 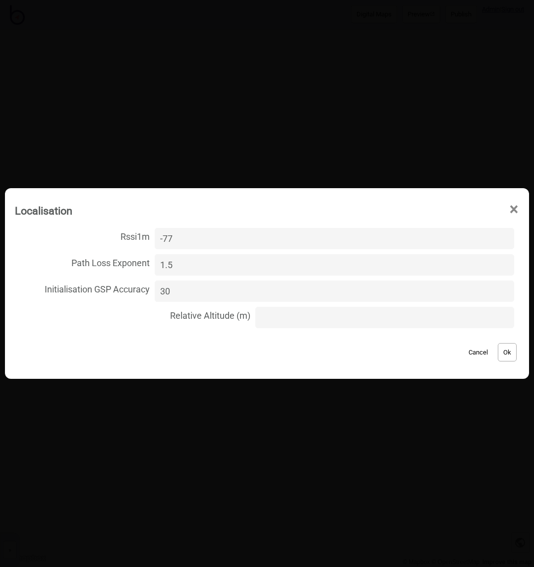 What do you see at coordinates (44, 210) in the screenshot?
I see `div: Localisation` at bounding box center [44, 210].